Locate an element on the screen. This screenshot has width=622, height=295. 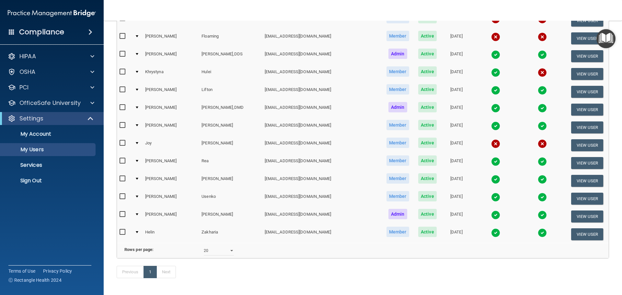
p: HIPAA is located at coordinates (28, 56).